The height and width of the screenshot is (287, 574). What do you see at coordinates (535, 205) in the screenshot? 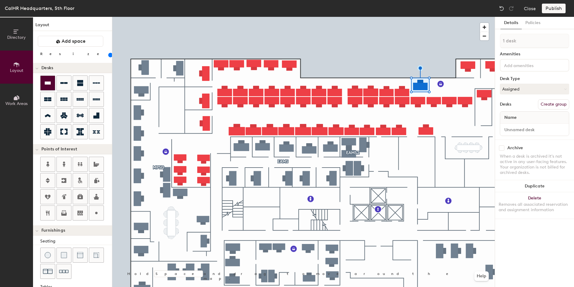
I see `button: DeleteRemoves all associated reservation and assignment information` at bounding box center [535, 205].